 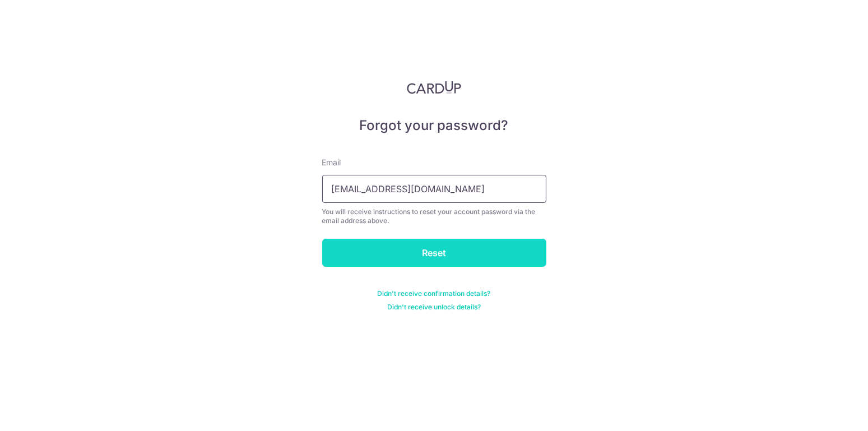 I want to click on label: Email, so click(x=332, y=163).